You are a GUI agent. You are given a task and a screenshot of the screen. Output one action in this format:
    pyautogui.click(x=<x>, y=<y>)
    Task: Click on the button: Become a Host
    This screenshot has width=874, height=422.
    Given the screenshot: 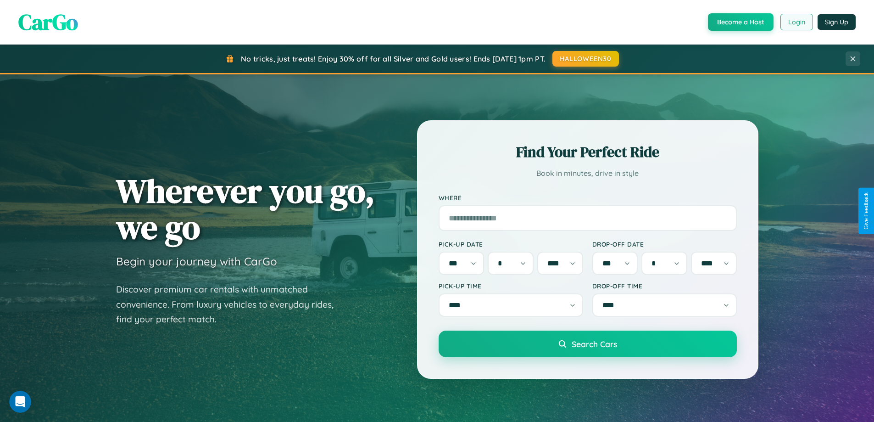 What is the action you would take?
    pyautogui.click(x=740, y=22)
    